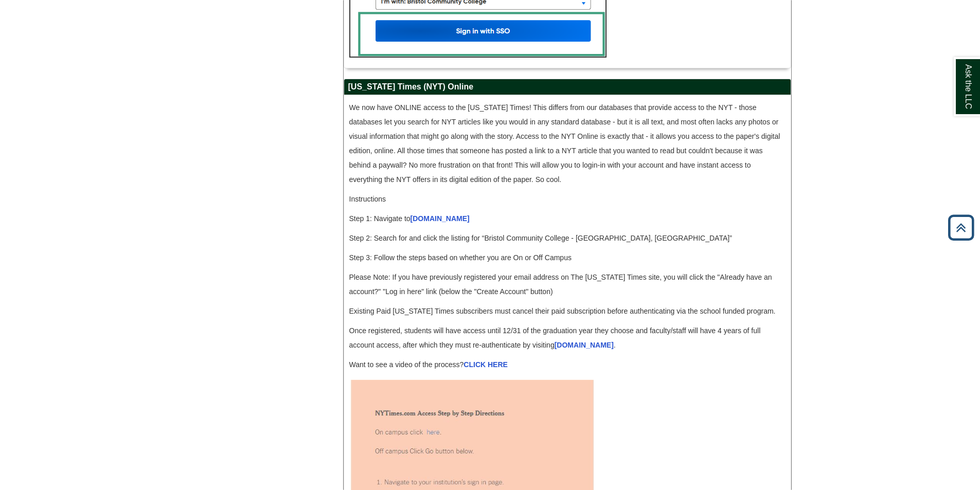 Image resolution: width=980 pixels, height=490 pixels. Describe the element at coordinates (460, 258) in the screenshot. I see `span: Step 3: Follow the steps based on whether you are On or Off Campus` at that location.